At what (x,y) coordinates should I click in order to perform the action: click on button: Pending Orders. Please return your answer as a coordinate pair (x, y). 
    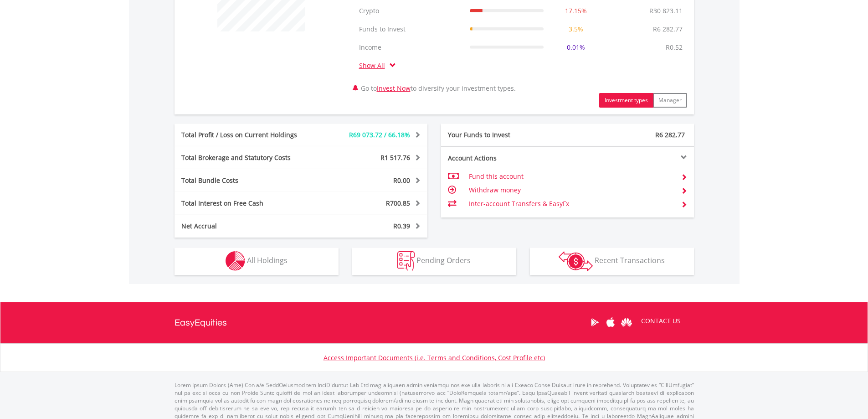
    Looking at the image, I should click on (434, 261).